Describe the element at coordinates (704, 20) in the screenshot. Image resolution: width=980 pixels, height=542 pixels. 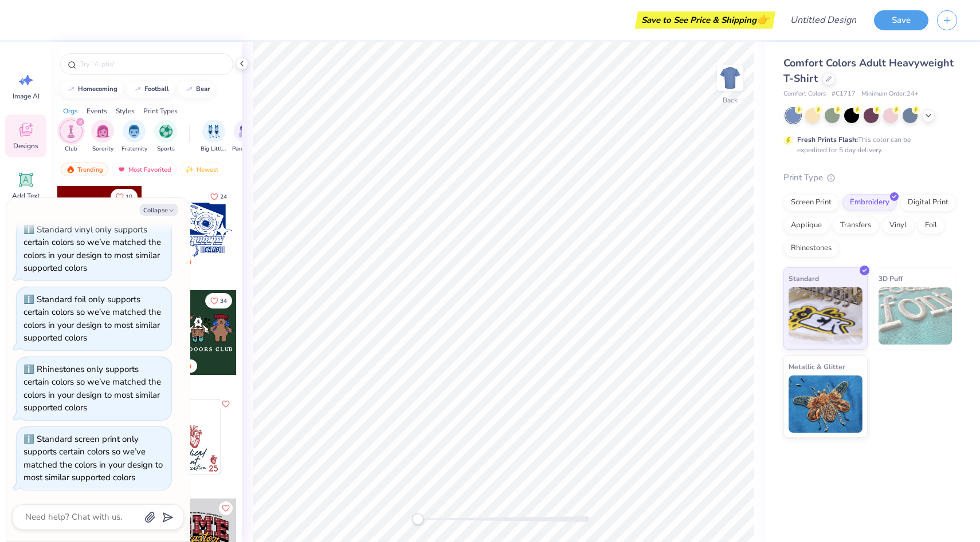
I see `div: Save to See Price & Shipping` at that location.